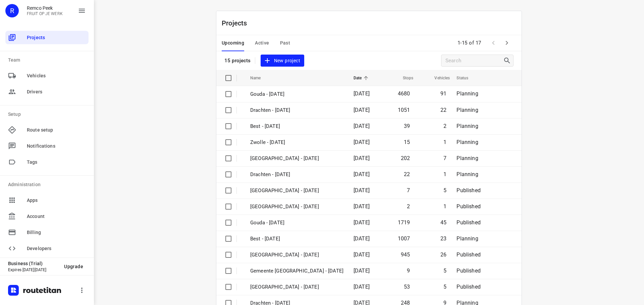 This screenshot has width=644, height=305. I want to click on span: Active, so click(262, 43).